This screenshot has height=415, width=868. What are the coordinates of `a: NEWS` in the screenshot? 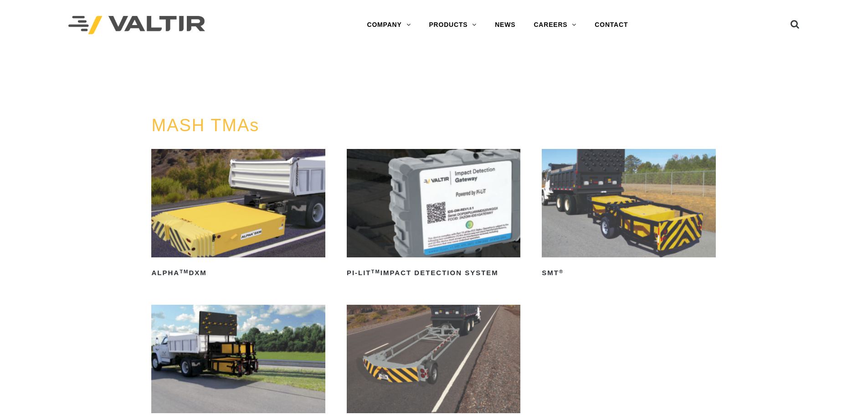 It's located at (504, 25).